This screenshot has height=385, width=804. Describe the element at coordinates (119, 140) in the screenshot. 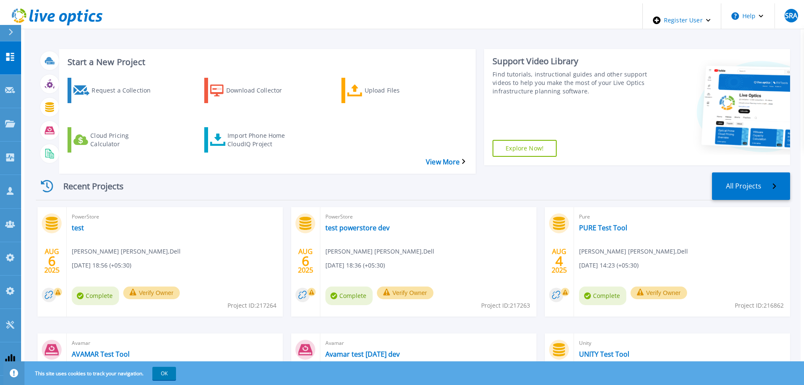

I see `a: Cloud Pricing Calculator` at that location.